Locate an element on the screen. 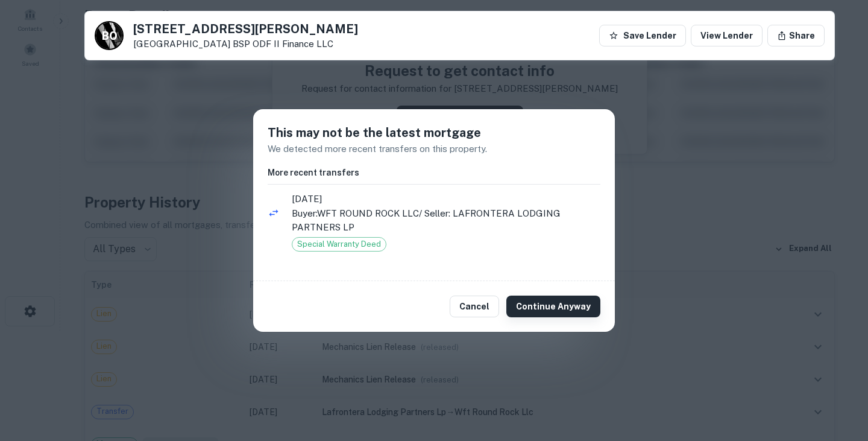 The width and height of the screenshot is (868, 441). h5: This may not be the latest mortgage is located at coordinates (434, 133).